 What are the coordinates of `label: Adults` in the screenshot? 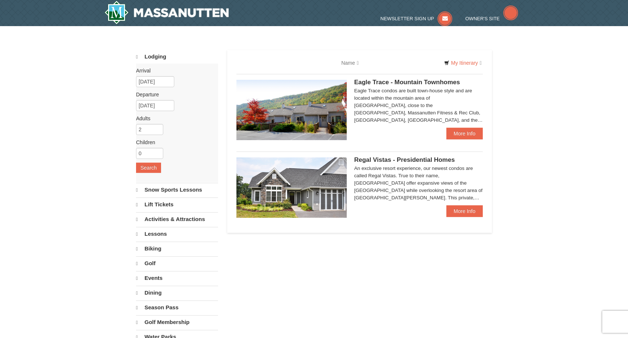 It's located at (174, 118).